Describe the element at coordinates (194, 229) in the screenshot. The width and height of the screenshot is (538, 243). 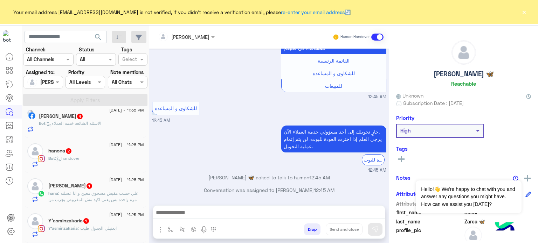
I see `button: create order` at that location.